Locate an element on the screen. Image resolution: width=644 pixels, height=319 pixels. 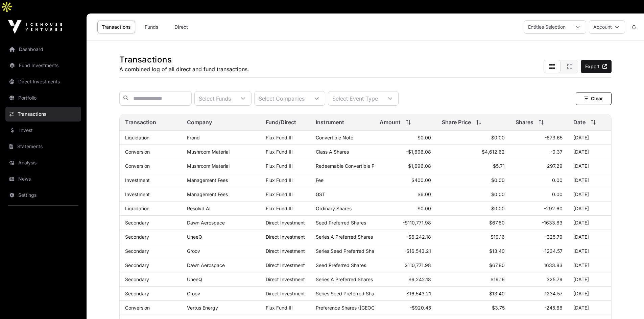
span: Class A Shares is located at coordinates (332, 152).